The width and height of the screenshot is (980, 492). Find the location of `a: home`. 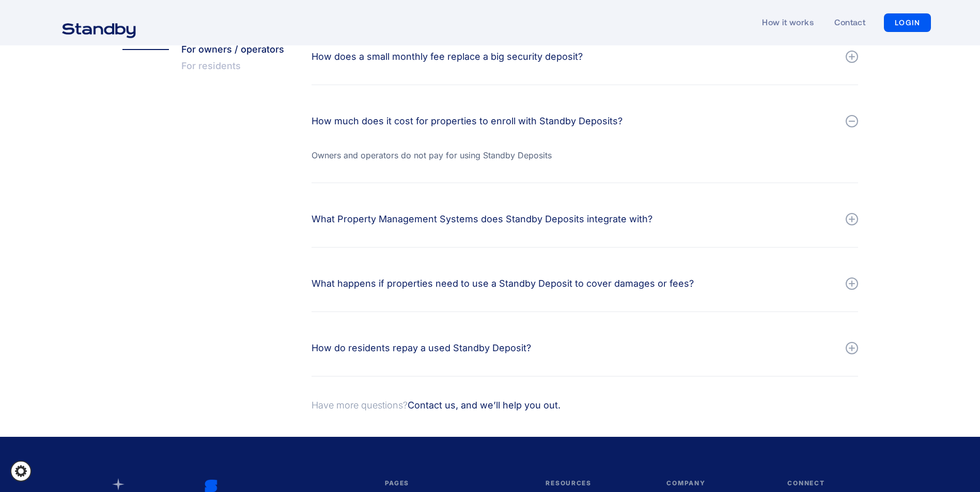

a: home is located at coordinates (98, 22).